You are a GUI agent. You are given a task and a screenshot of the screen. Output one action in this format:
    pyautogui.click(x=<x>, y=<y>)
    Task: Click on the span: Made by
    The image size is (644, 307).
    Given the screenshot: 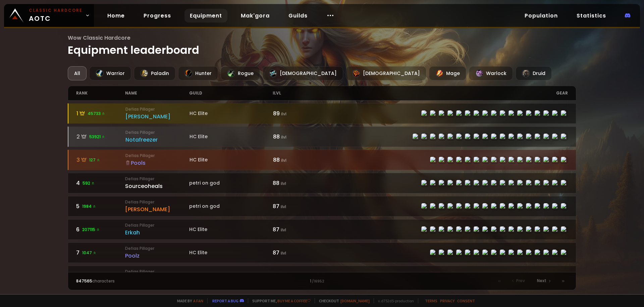 What is the action you would take?
    pyautogui.click(x=188, y=301)
    